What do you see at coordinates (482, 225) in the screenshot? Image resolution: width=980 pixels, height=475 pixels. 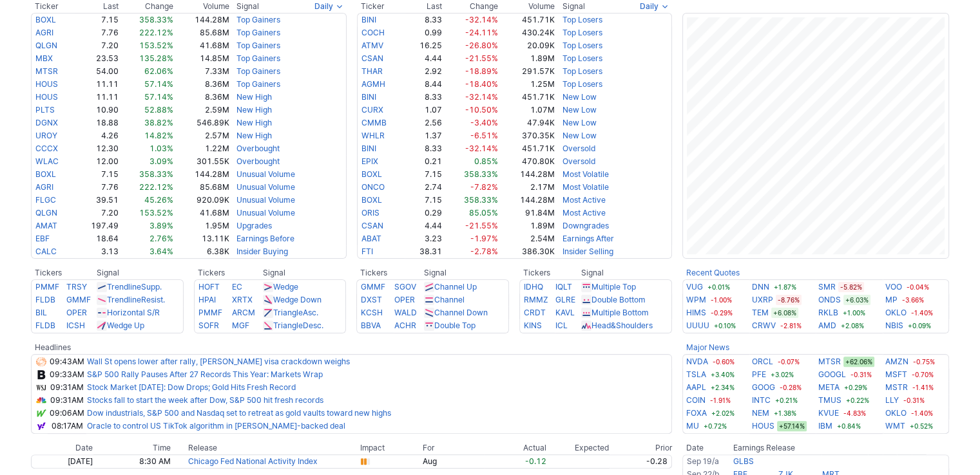 I see `span: -21.55%` at bounding box center [482, 225].